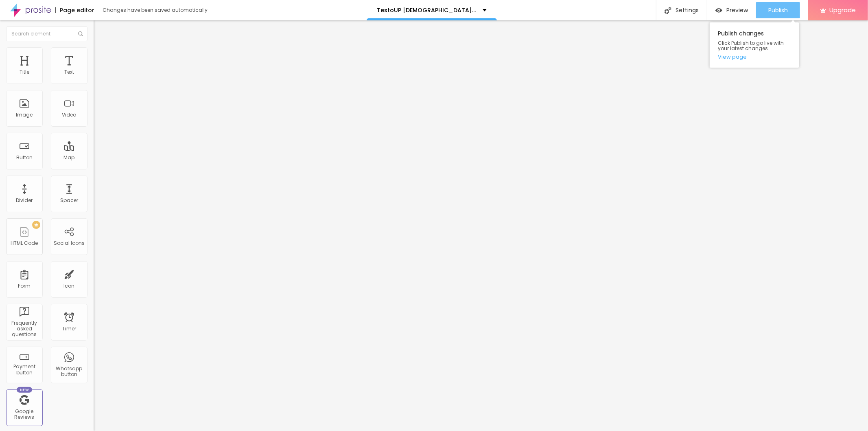 This screenshot has width=868, height=431. What do you see at coordinates (732, 10) in the screenshot?
I see `button: Preview` at bounding box center [732, 10].